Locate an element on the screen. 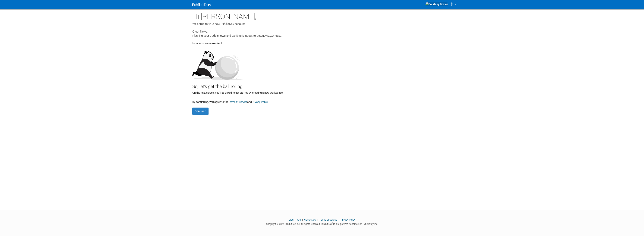 This screenshot has height=239, width=644. a: API is located at coordinates (299, 220).